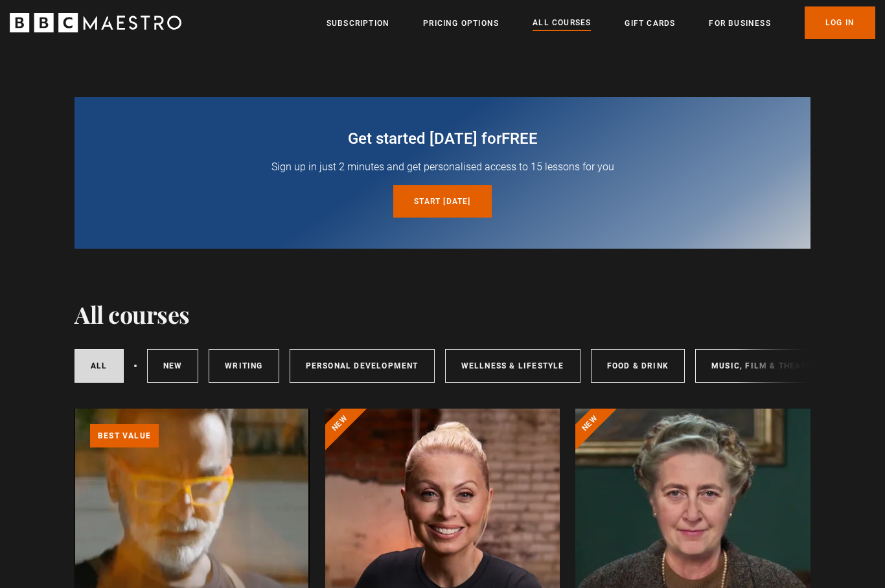  What do you see at coordinates (173, 366) in the screenshot?
I see `a: New` at bounding box center [173, 366].